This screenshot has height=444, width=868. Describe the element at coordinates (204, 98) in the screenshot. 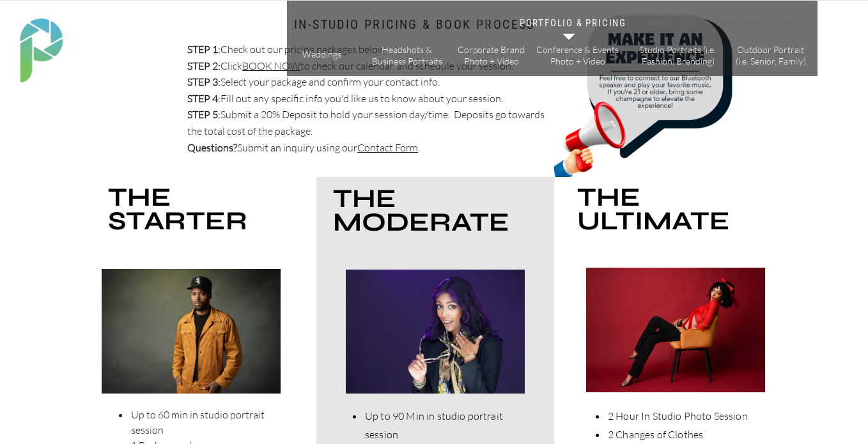

I see `b: STEP 4:` at that location.